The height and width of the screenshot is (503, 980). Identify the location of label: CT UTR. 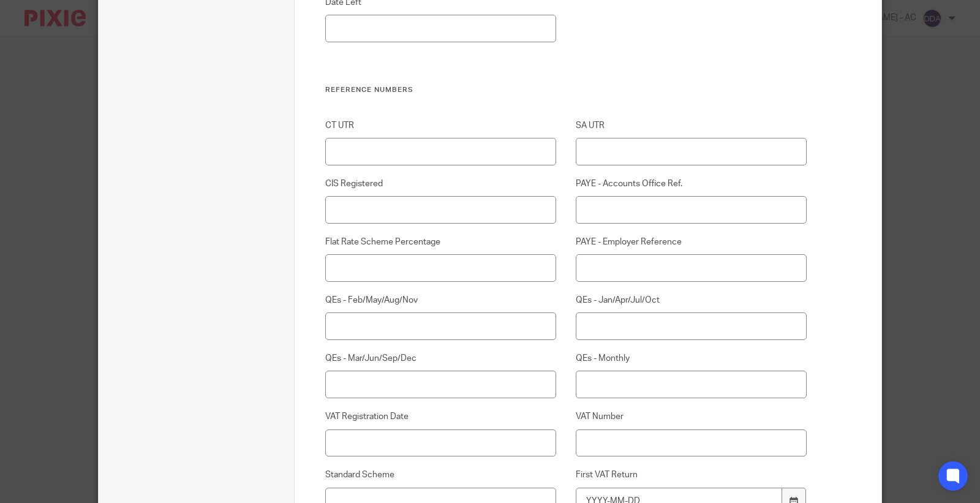
(441, 126).